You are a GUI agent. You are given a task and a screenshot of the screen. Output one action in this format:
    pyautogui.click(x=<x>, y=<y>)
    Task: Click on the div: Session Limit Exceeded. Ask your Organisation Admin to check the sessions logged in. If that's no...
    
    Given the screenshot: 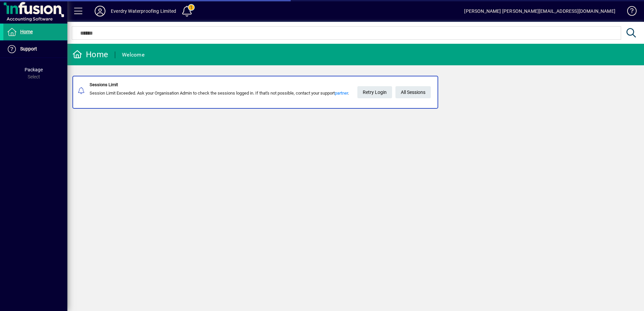 What is the action you would take?
    pyautogui.click(x=219, y=94)
    